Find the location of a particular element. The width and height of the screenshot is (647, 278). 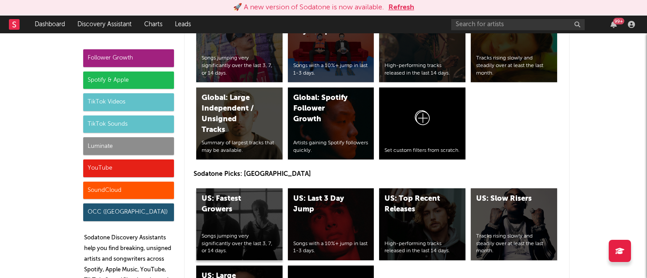

a: Global: Spotify Follower GrowthArtists gaining Spotify followers quickly. is located at coordinates (331, 124).